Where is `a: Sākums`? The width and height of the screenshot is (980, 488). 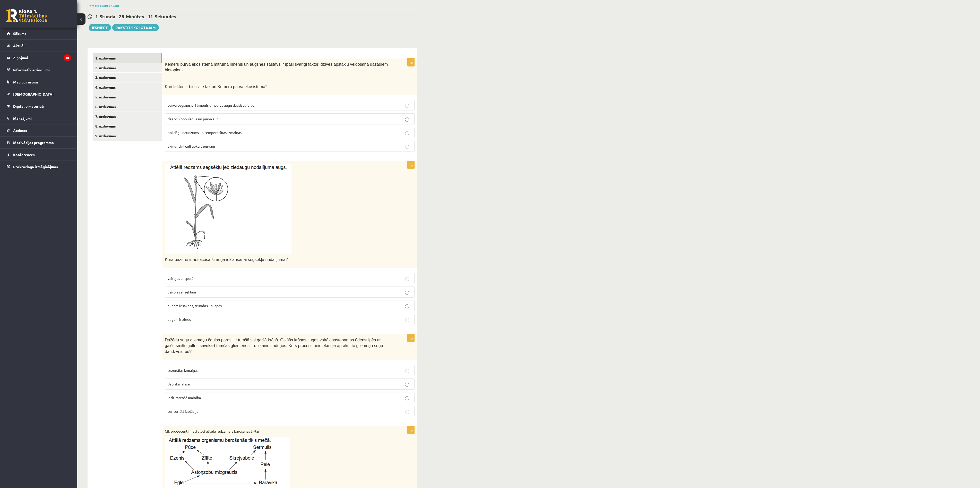 a: Sākums is located at coordinates (39, 34).